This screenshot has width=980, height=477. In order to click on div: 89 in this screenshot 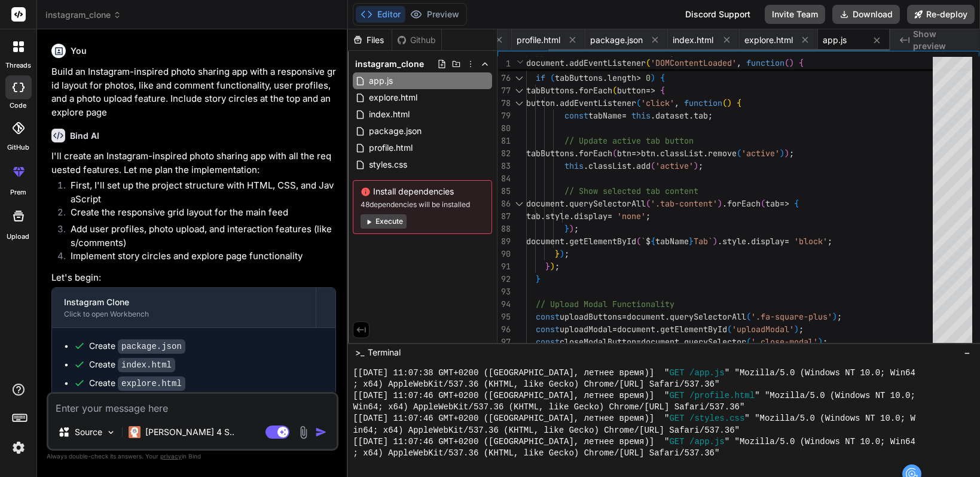, I will do `click(504, 241)`.